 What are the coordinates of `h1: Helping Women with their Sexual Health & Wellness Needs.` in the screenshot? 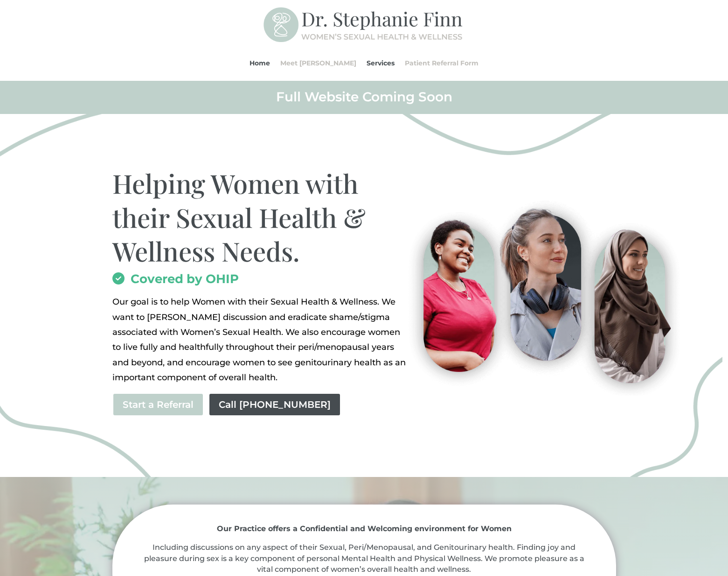 It's located at (260, 219).